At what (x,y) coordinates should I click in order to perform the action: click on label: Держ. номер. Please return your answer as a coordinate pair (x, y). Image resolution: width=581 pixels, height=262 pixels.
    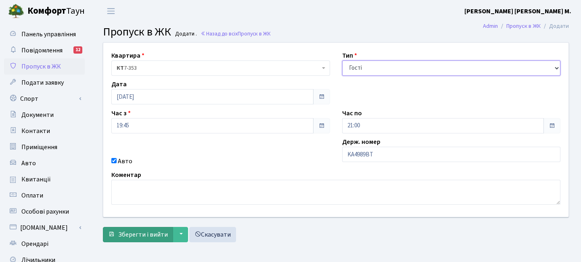
    Looking at the image, I should click on (361, 142).